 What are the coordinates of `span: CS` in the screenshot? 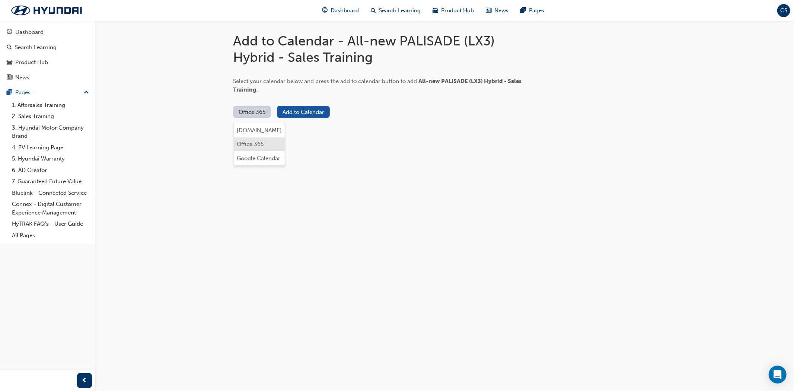 It's located at (783, 10).